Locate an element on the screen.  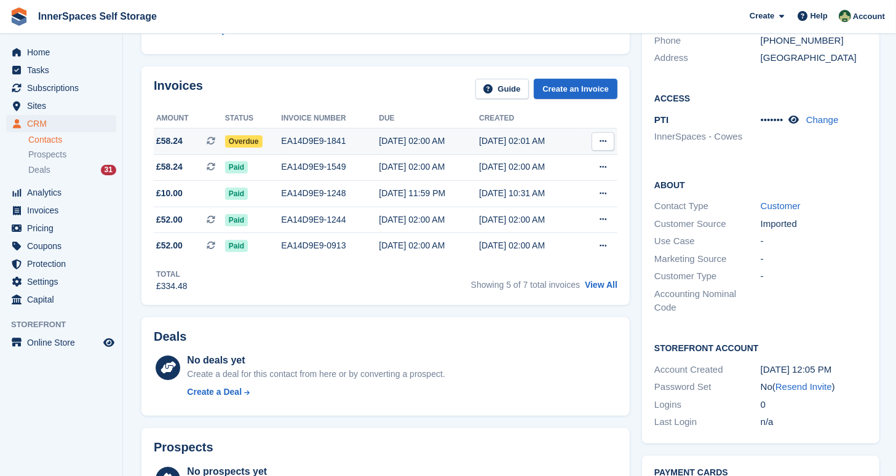
a: InnerSpaces Self Storage is located at coordinates (97, 16).